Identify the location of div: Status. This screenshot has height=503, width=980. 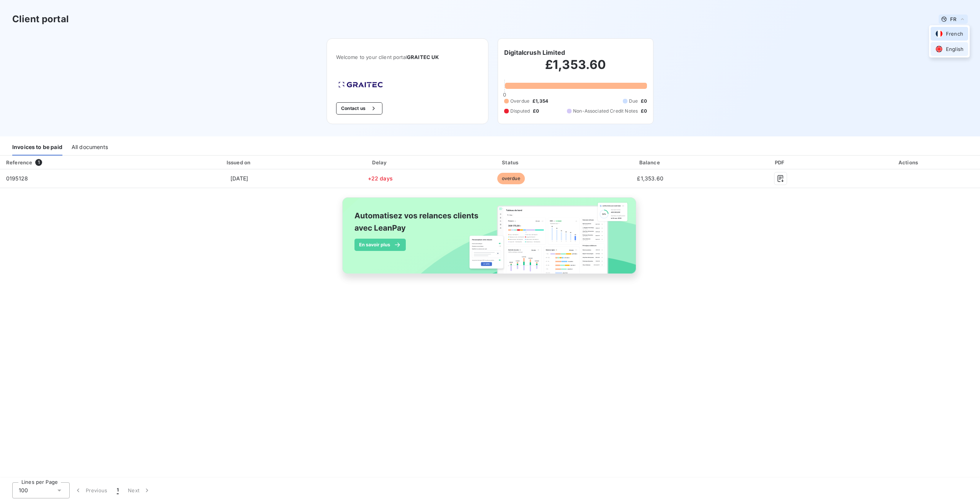
(511, 162).